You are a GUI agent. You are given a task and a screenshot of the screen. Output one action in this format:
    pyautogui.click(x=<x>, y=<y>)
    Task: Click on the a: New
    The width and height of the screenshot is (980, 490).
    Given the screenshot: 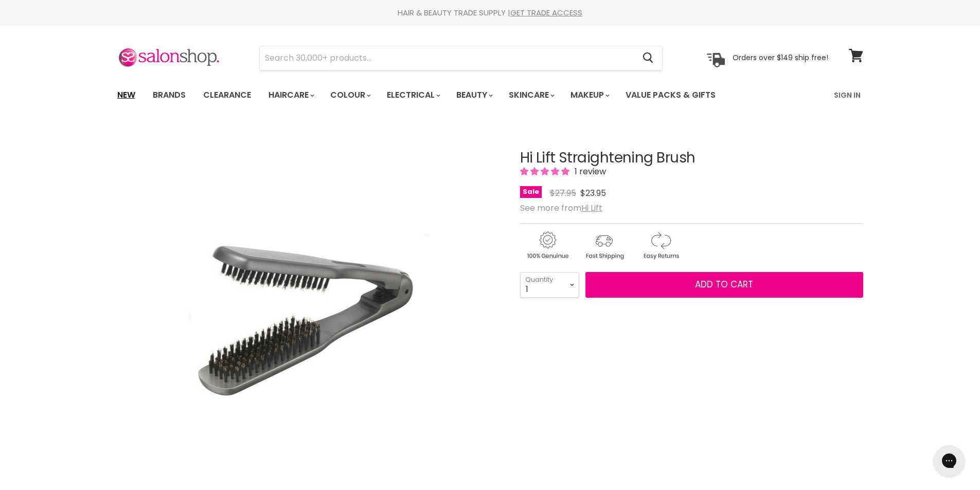 What is the action you would take?
    pyautogui.click(x=126, y=95)
    